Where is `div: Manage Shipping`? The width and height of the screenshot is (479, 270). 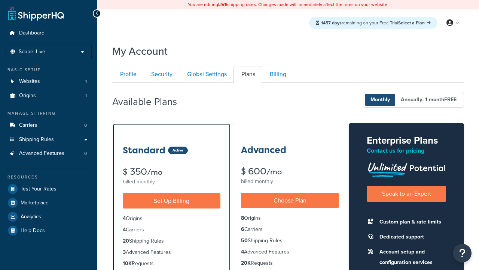 div: Manage Shipping is located at coordinates (49, 113).